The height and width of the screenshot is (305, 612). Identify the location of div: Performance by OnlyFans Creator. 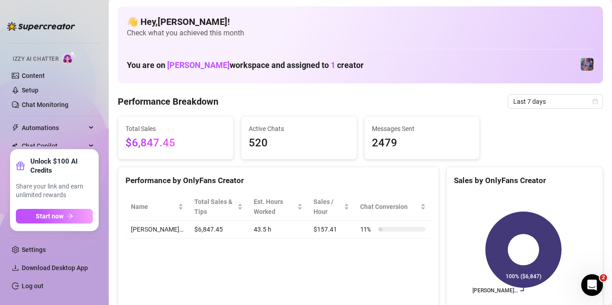
(278, 180).